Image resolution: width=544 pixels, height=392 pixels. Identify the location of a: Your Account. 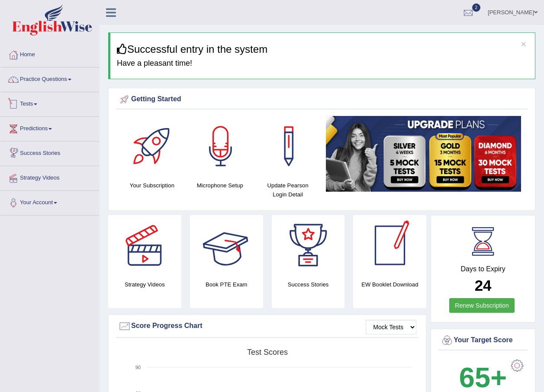
(50, 202).